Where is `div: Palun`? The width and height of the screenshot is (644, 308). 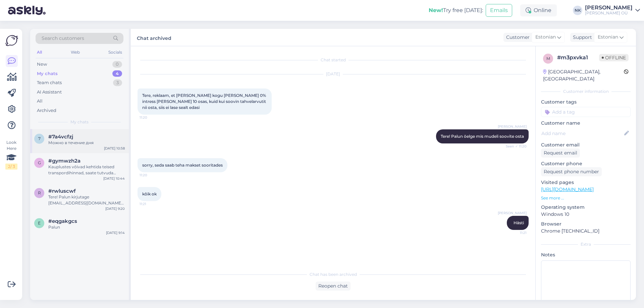 div: Palun is located at coordinates (87, 228).